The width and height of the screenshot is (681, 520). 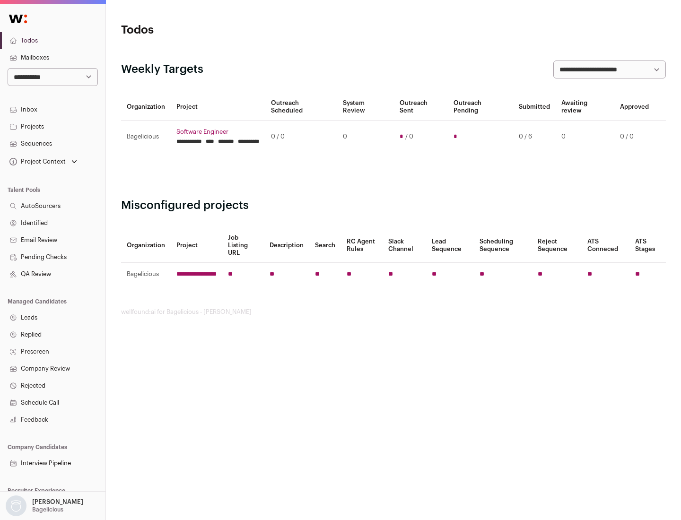 I want to click on th: Outreach Scheduled, so click(x=301, y=107).